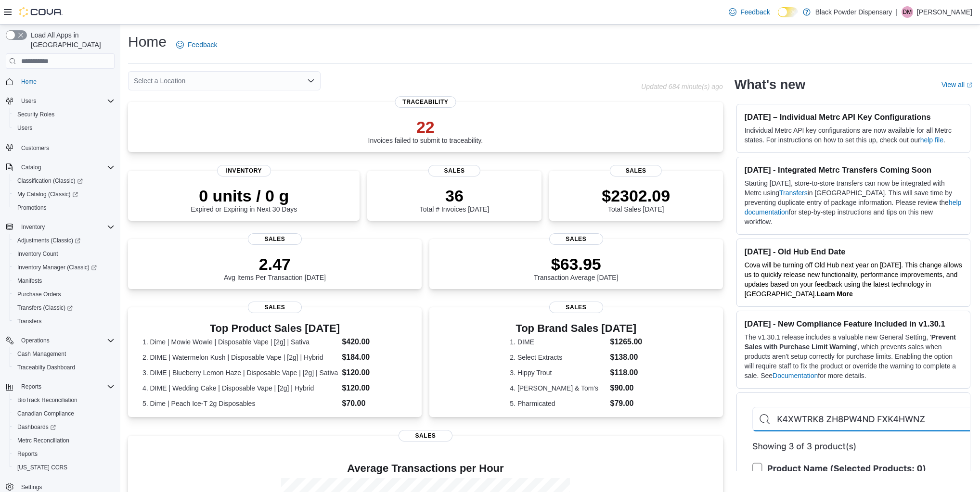 The image size is (980, 492). What do you see at coordinates (274, 264) in the screenshot?
I see `p: 2.47` at bounding box center [274, 264].